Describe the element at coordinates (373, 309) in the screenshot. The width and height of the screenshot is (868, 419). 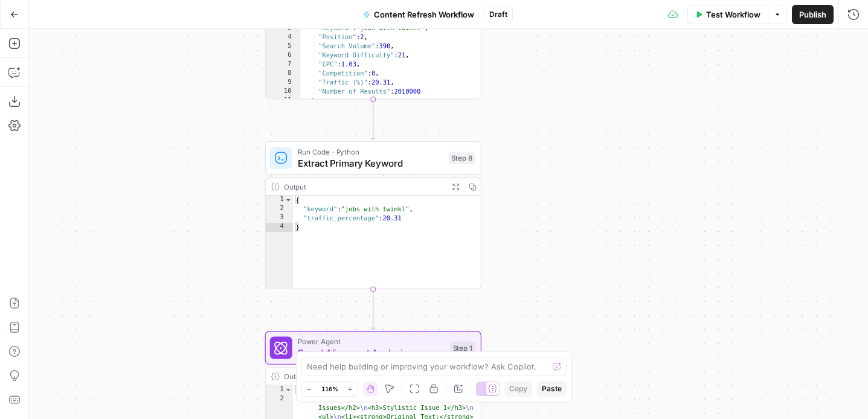
I see `g: Edge from step_8 to step_1` at that location.